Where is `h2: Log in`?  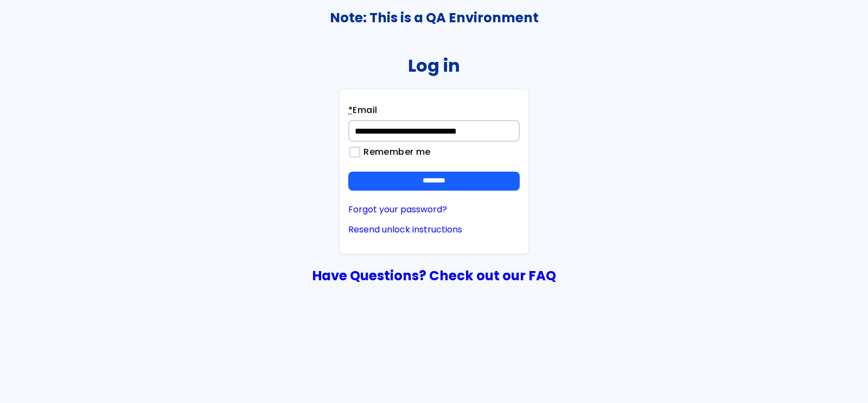 h2: Log in is located at coordinates (434, 66).